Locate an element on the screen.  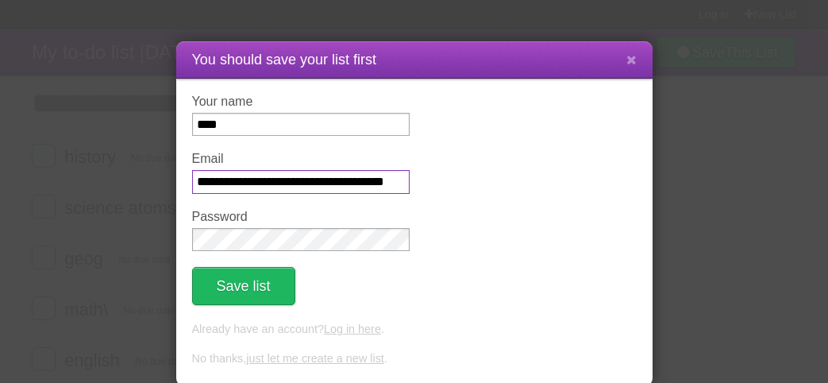
a: Log in here is located at coordinates (352, 329).